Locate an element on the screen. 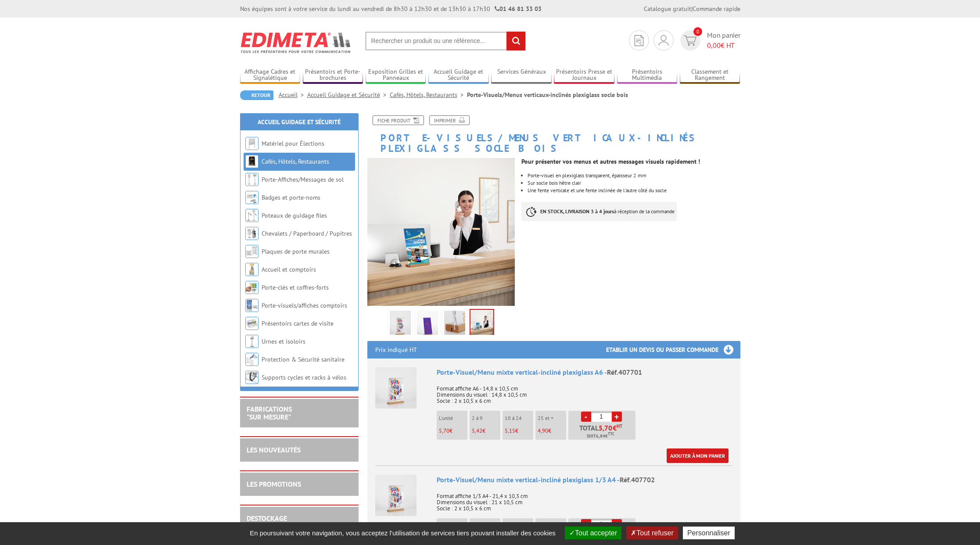  span: 0,00 is located at coordinates (713, 45).